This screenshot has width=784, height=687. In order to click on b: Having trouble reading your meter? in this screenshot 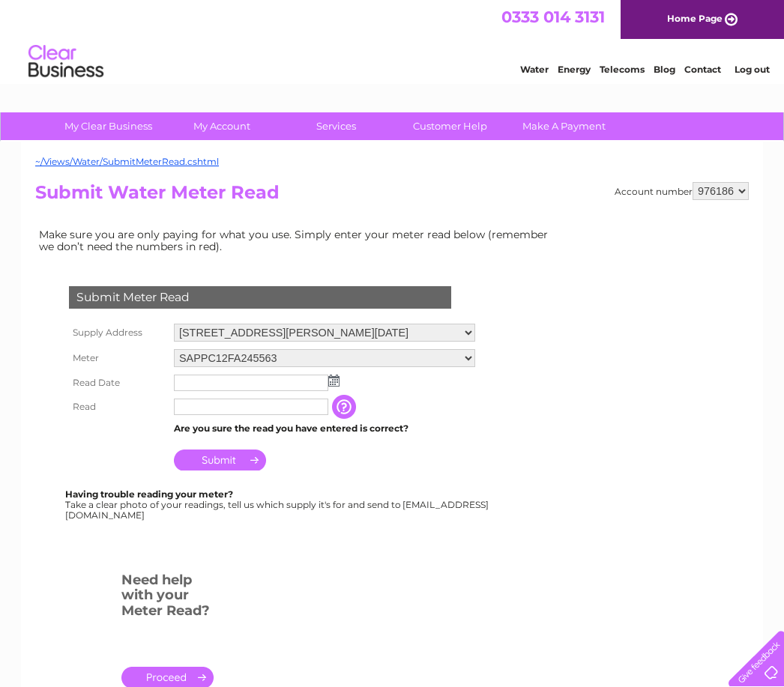, I will do `click(149, 494)`.